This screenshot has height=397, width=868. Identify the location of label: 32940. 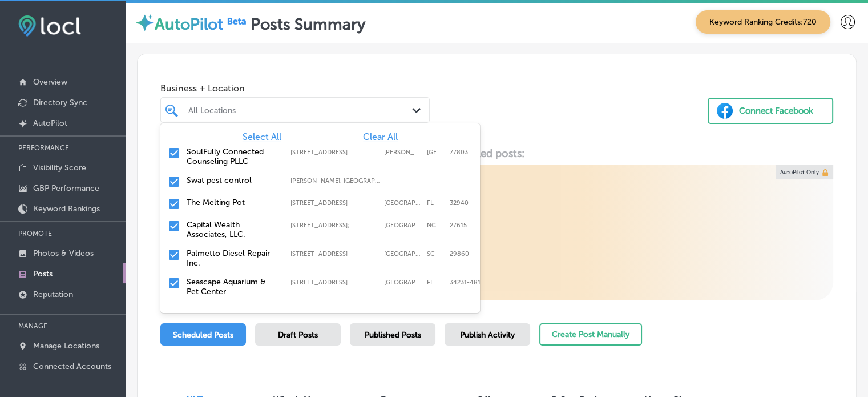
(459, 202).